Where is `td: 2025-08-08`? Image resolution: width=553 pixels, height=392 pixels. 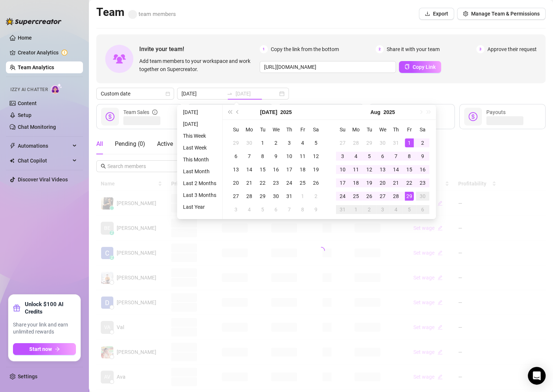 td: 2025-08-08 is located at coordinates (409, 156).